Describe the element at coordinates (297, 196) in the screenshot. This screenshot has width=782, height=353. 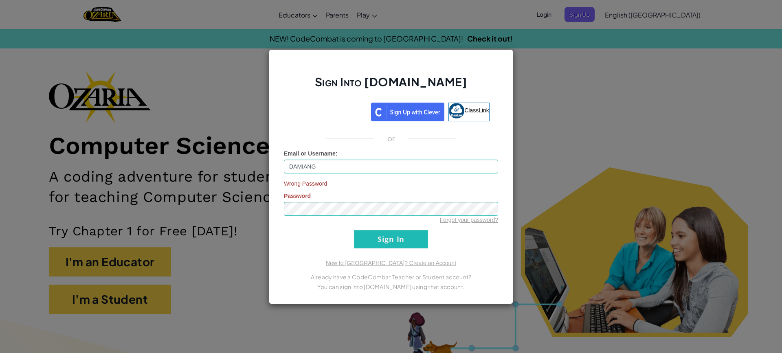
I see `span: Password` at that location.